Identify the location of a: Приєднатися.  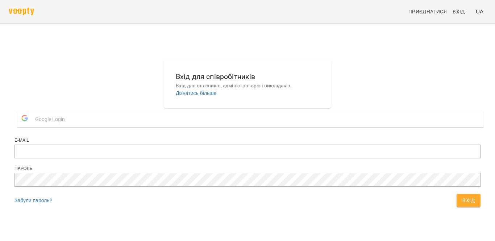
(428, 12).